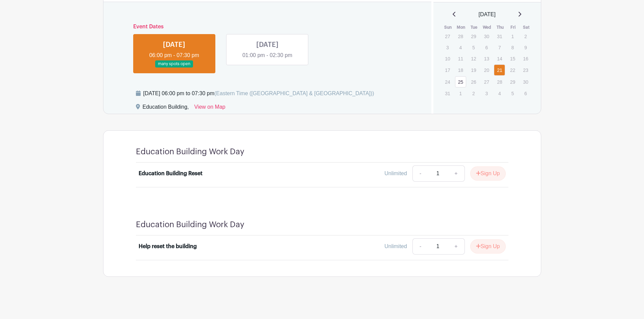 This screenshot has width=644, height=319. What do you see at coordinates (526, 28) in the screenshot?
I see `th: Sat` at bounding box center [526, 28].